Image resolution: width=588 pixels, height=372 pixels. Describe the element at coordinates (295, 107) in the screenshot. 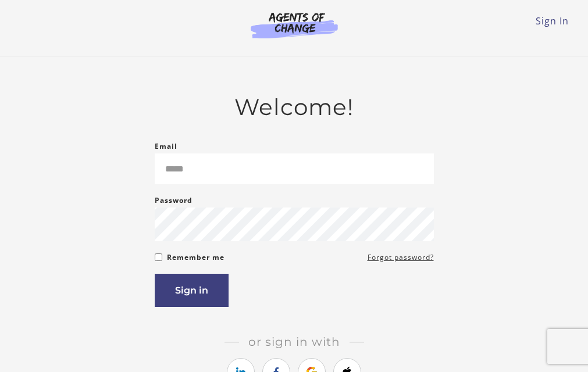

I see `h2: Welcome!` at that location.